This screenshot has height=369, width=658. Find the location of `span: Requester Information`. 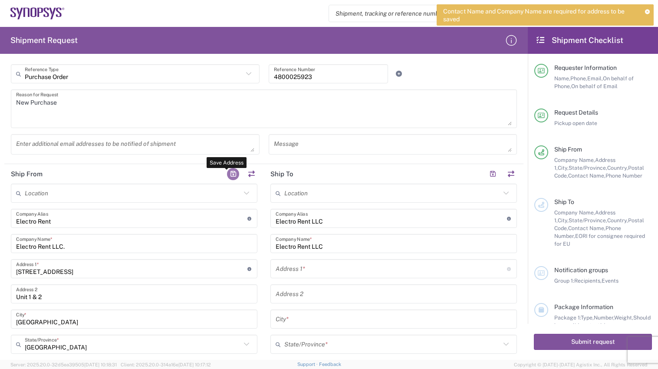

span: Requester Information is located at coordinates (585, 68).